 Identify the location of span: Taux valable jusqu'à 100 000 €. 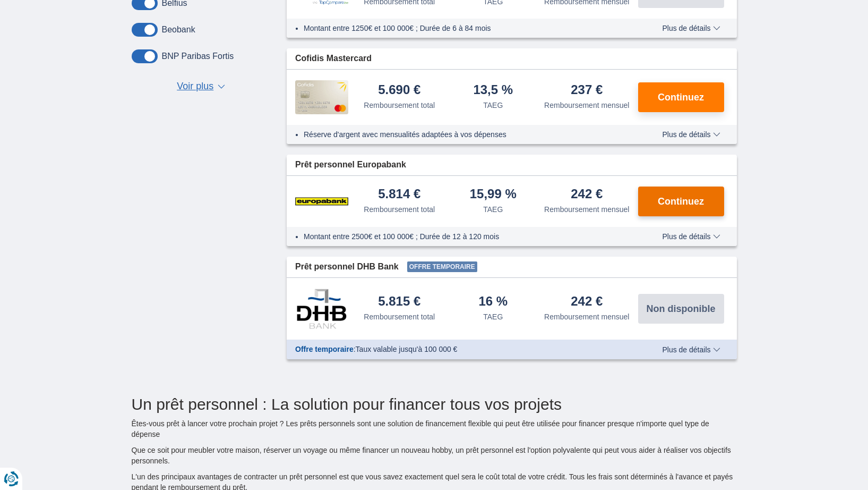
(406, 349).